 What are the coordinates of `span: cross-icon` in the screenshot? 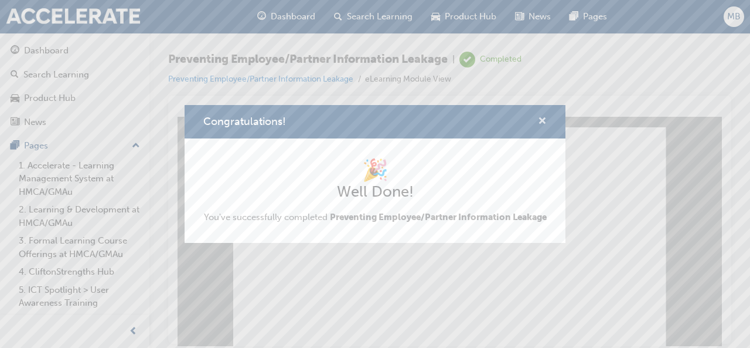 It's located at (542, 122).